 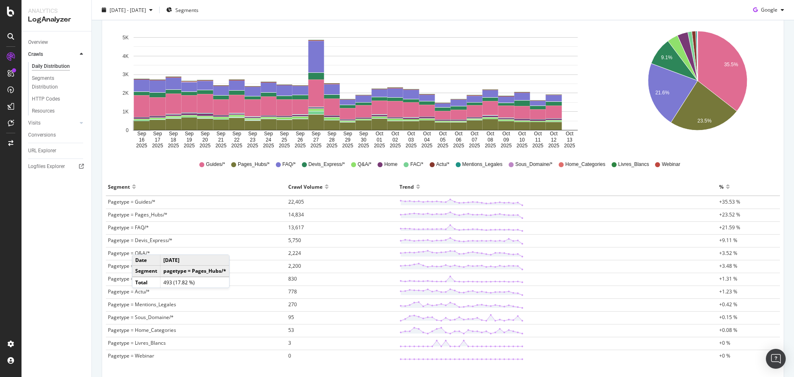 What do you see at coordinates (538, 140) in the screenshot?
I see `text: 11` at bounding box center [538, 140].